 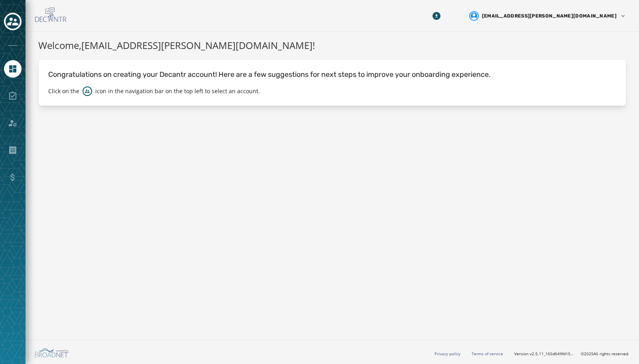 I want to click on span: Version, so click(x=544, y=353).